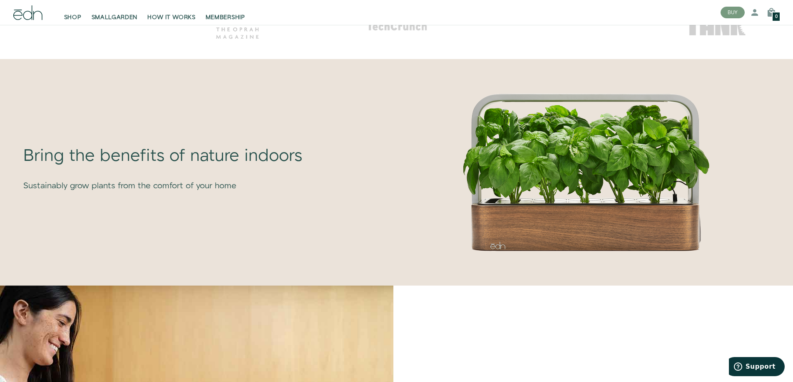 The width and height of the screenshot is (793, 382). What do you see at coordinates (114, 17) in the screenshot?
I see `span: SMALLGARDEN` at bounding box center [114, 17].